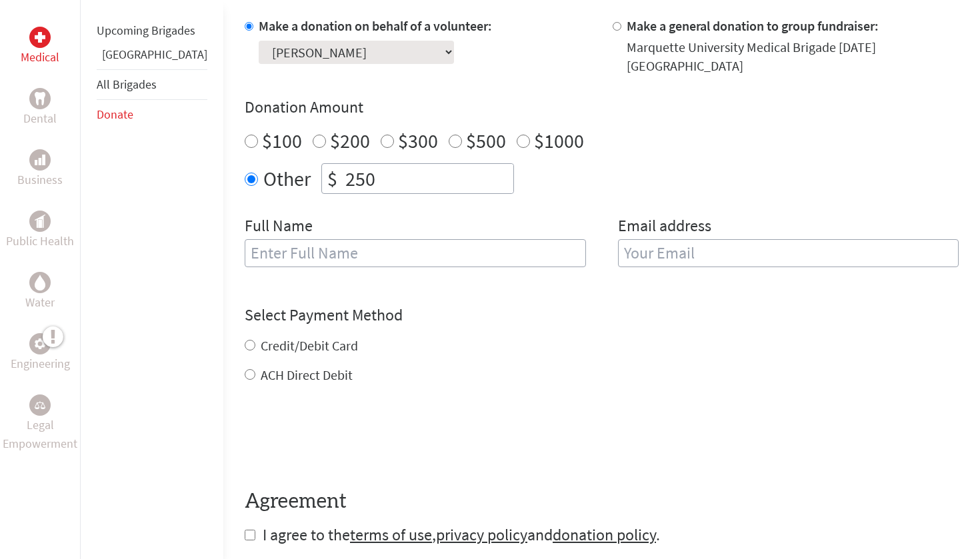 This screenshot has width=980, height=559. What do you see at coordinates (601, 315) in the screenshot?
I see `h4: Select Payment Method` at bounding box center [601, 315].